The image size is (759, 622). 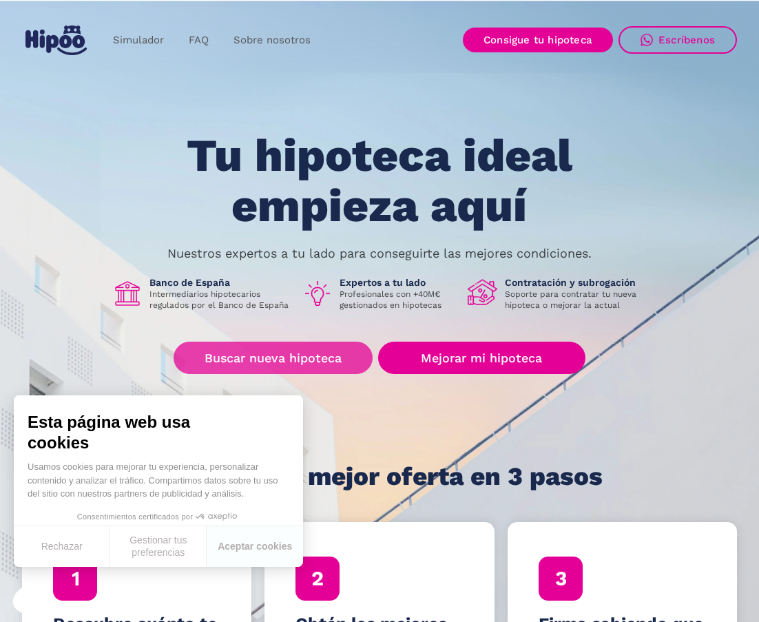 I want to click on a: FAQ, so click(x=198, y=40).